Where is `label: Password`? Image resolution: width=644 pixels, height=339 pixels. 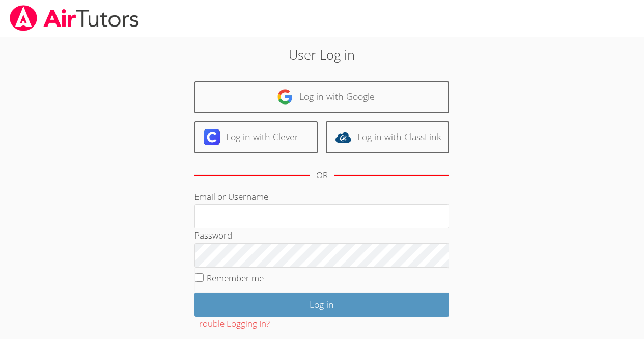 label: Password is located at coordinates (213, 235).